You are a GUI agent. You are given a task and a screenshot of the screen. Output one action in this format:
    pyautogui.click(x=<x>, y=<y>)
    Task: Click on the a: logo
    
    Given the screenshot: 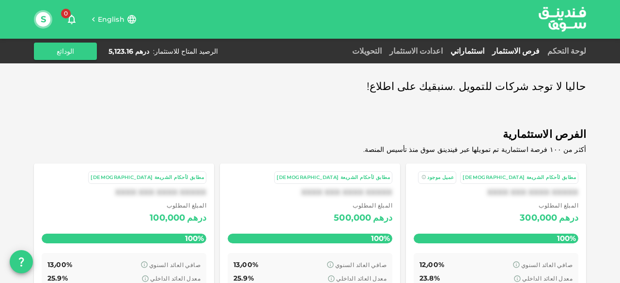 What is the action you would take?
    pyautogui.click(x=562, y=19)
    